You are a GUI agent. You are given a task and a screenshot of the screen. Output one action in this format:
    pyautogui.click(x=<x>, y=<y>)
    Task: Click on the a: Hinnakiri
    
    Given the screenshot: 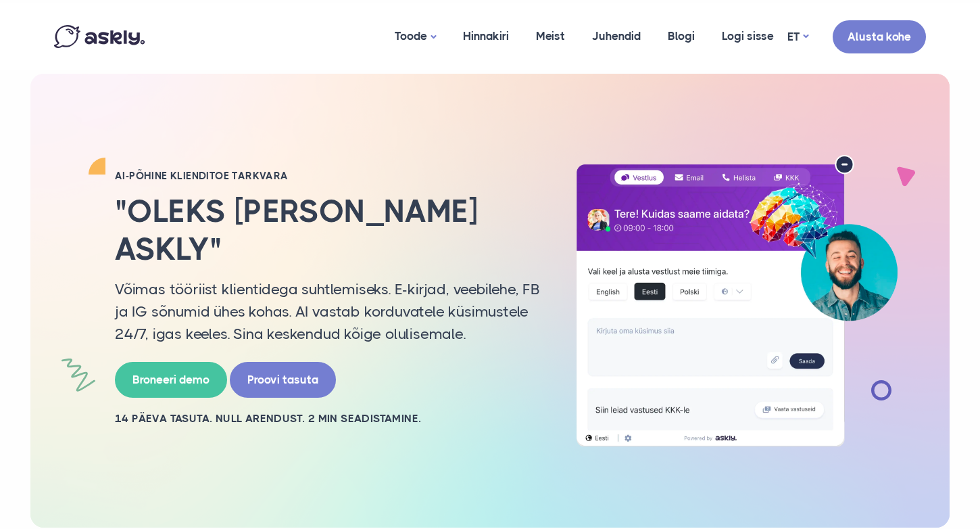 What is the action you would take?
    pyautogui.click(x=486, y=36)
    